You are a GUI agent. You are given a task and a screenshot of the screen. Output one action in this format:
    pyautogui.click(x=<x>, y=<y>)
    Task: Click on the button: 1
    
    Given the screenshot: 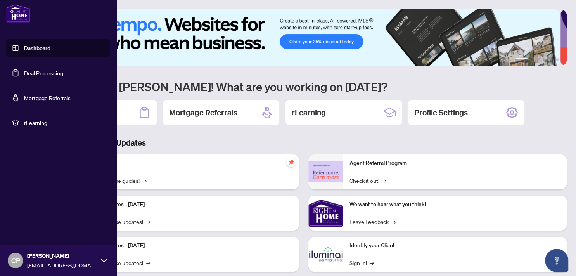 What is the action you would take?
    pyautogui.click(x=522, y=60)
    